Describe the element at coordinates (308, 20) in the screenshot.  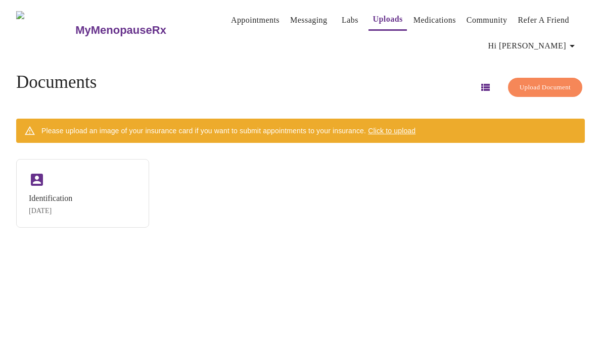
I see `button: Messaging` at that location.